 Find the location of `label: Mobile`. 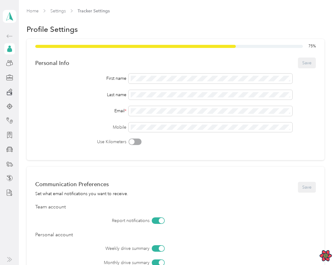

label: Mobile is located at coordinates (81, 127).